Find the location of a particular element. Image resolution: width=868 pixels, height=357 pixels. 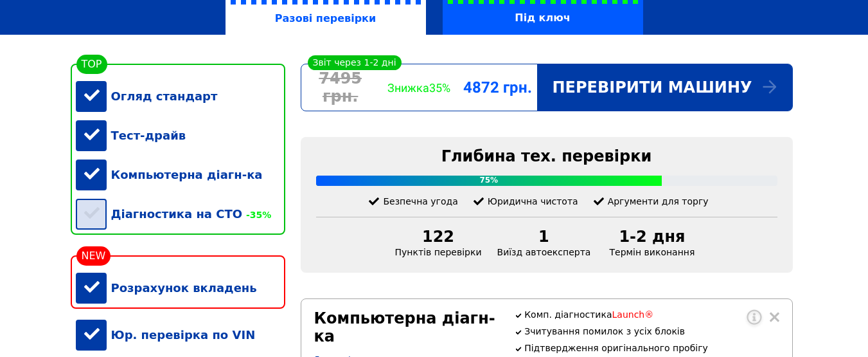

div: Виїзд автоексперта is located at coordinates (544, 243).